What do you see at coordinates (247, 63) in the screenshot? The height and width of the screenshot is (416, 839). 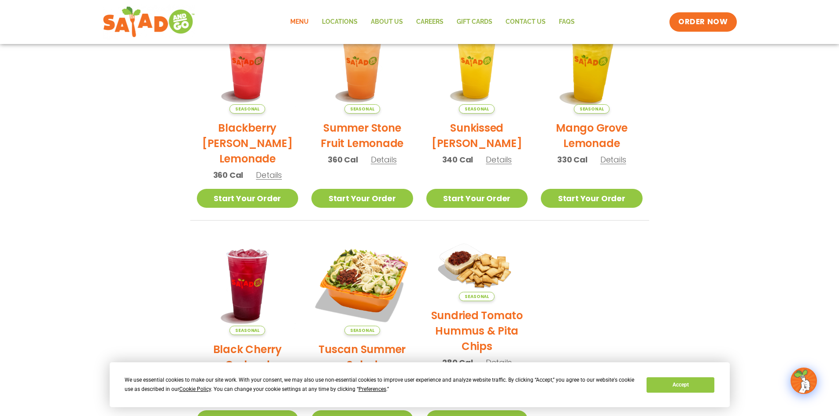 I see `img: Product photo for Blackberry Bramble Lemonade` at bounding box center [247, 63].